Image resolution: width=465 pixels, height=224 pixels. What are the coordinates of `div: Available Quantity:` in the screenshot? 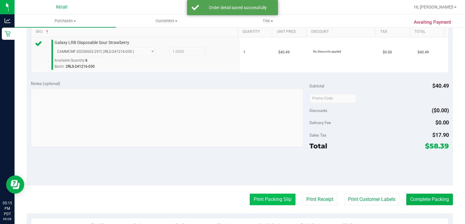 It's located at (107, 62).